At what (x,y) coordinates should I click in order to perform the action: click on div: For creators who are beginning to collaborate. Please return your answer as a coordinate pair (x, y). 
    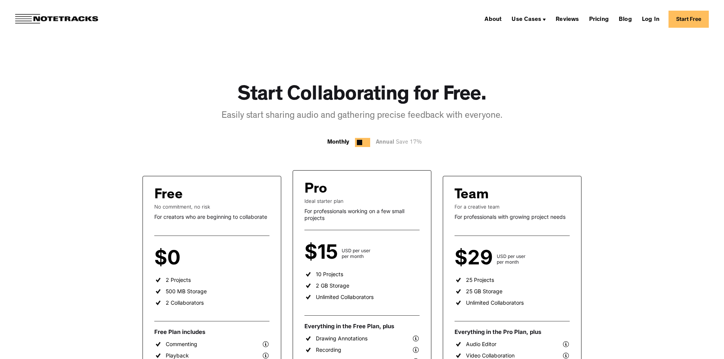
    Looking at the image, I should click on (212, 217).